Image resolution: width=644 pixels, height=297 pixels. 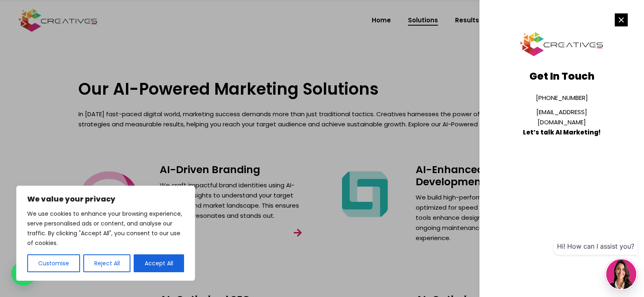 I want to click on a: Let’s talk AI Marketing!, so click(x=561, y=132).